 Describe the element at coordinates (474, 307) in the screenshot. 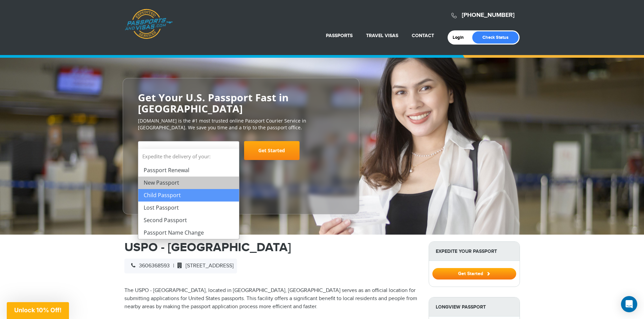

I see `strong: Longview Passport` at that location.